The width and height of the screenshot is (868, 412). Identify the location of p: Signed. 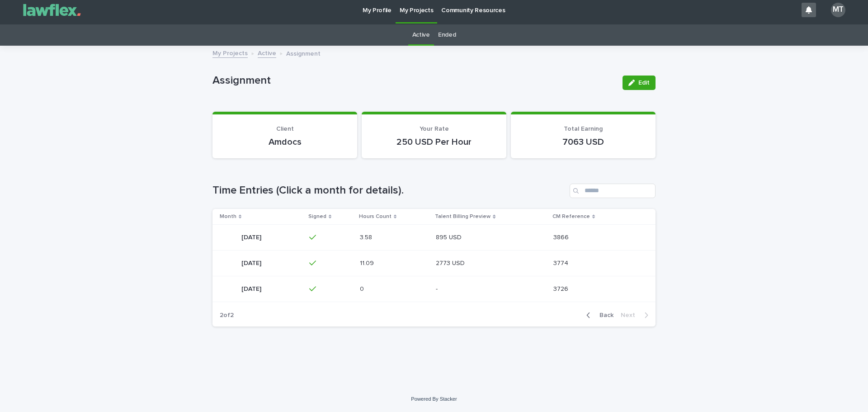
(317, 217).